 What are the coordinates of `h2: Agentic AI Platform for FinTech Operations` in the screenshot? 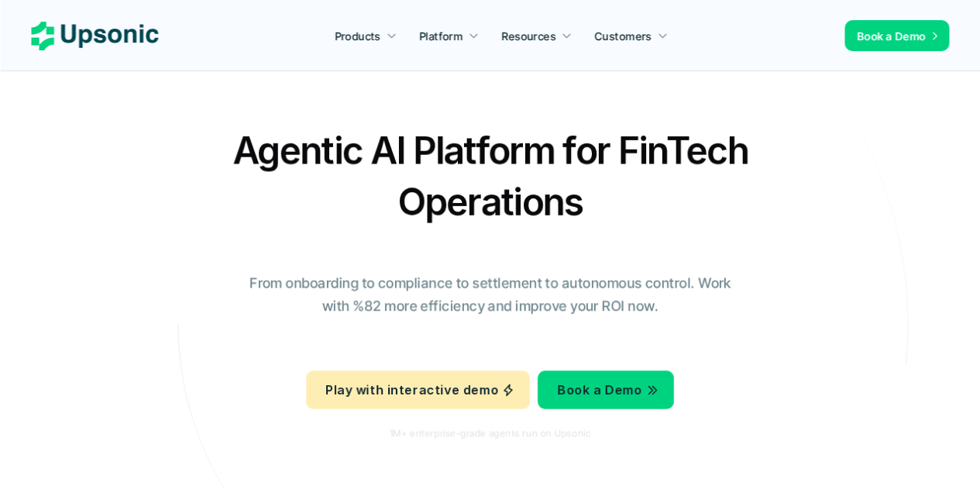 It's located at (490, 176).